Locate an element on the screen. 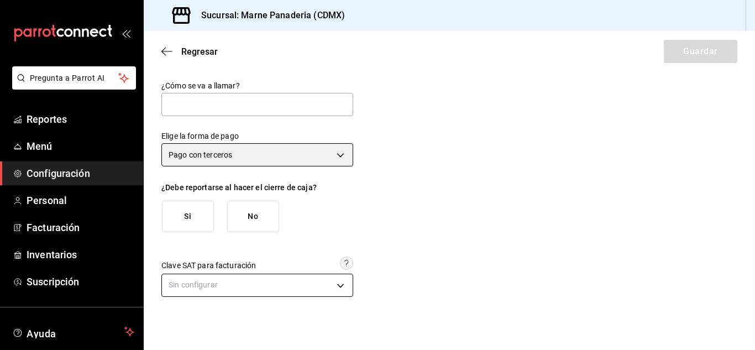 The height and width of the screenshot is (350, 755). div: Sin configurar is located at coordinates (257, 285).